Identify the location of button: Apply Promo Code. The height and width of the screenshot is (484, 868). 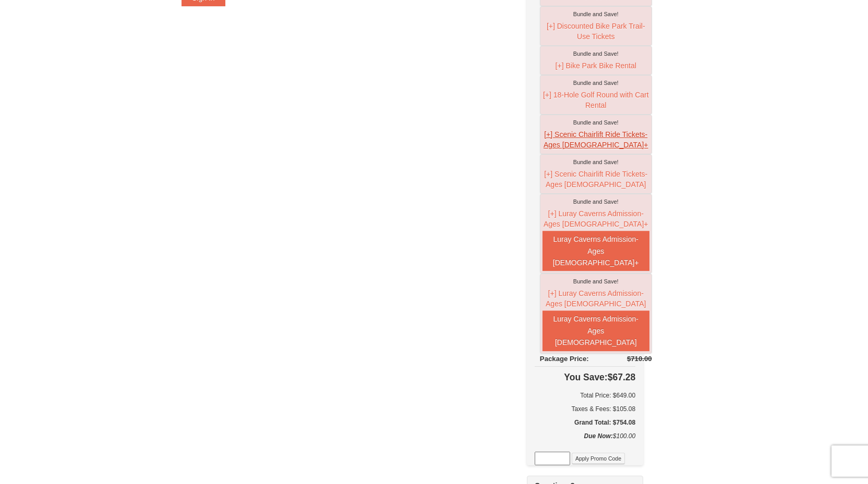
(598, 459).